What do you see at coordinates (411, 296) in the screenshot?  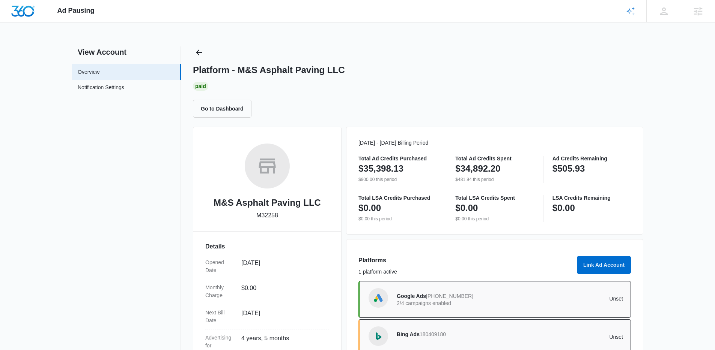 I see `span: Google Ads` at bounding box center [411, 296].